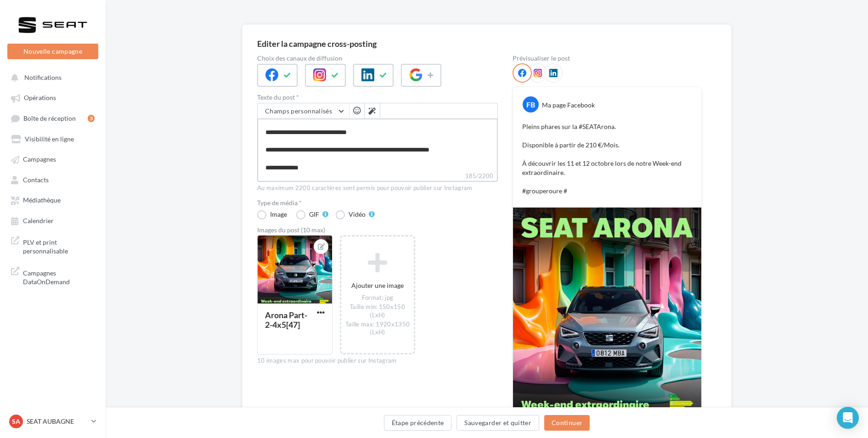  What do you see at coordinates (53, 220) in the screenshot?
I see `a: Calendrier` at bounding box center [53, 220].